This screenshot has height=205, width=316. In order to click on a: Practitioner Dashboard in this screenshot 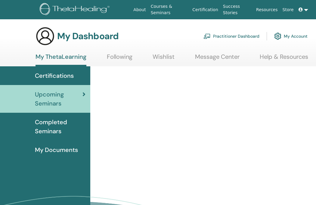, I will do `click(231, 36)`.